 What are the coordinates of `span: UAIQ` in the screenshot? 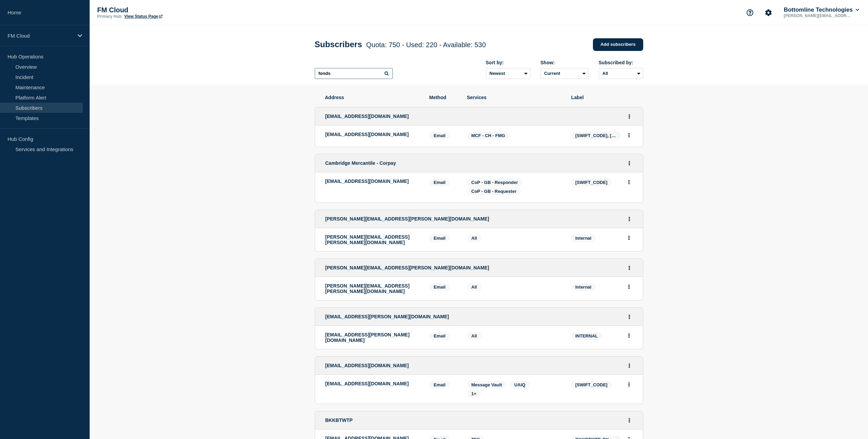 It's located at (520, 384).